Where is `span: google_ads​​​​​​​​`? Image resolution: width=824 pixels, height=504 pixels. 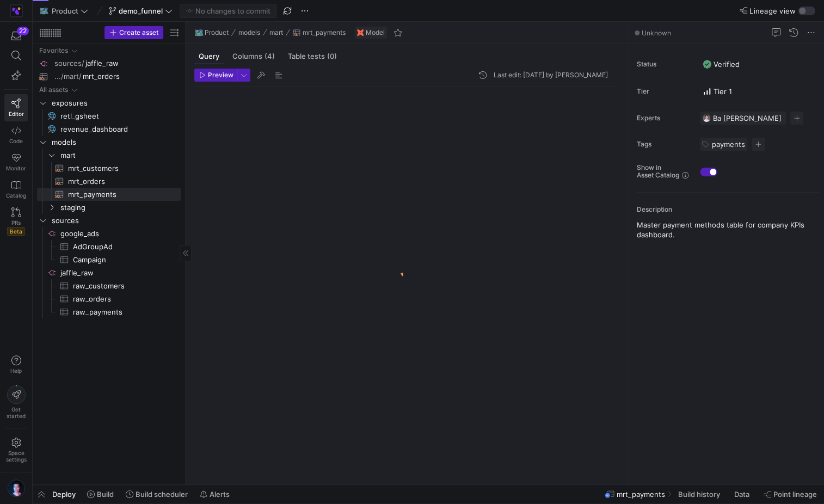 span: google_ads​​​​​​​​ is located at coordinates (120, 234).